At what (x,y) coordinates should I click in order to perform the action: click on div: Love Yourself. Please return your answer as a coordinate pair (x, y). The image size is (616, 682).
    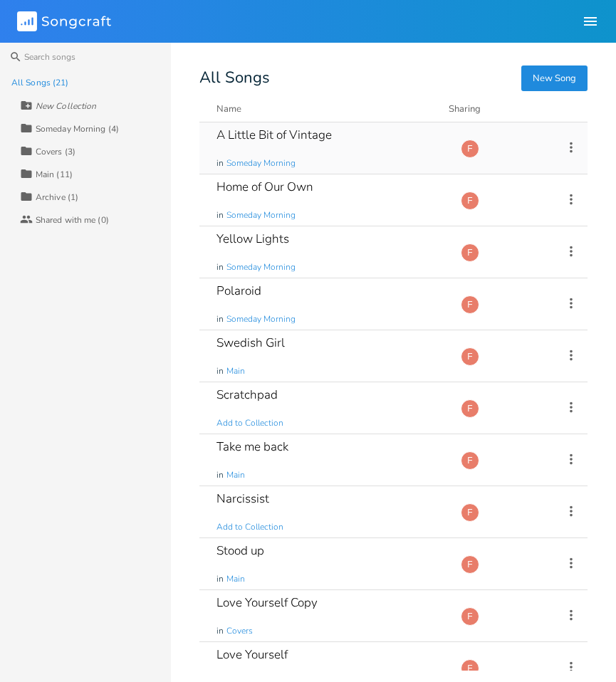
    Looking at the image, I should click on (252, 654).